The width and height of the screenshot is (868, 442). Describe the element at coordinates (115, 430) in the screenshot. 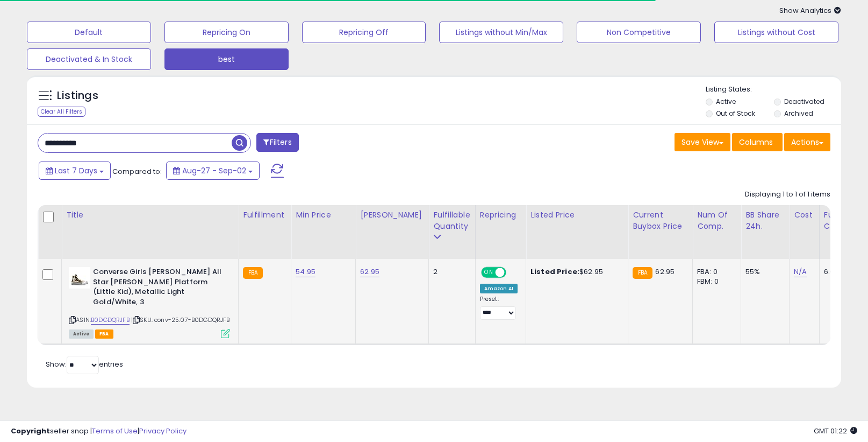

I see `a: Terms of Use` at that location.